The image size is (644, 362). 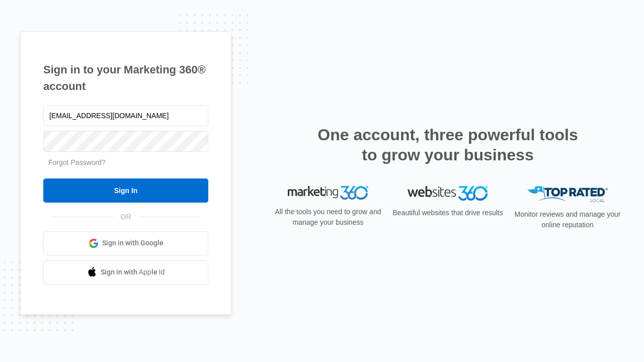 What do you see at coordinates (126, 243) in the screenshot?
I see `a: Sign in with Google` at bounding box center [126, 243].